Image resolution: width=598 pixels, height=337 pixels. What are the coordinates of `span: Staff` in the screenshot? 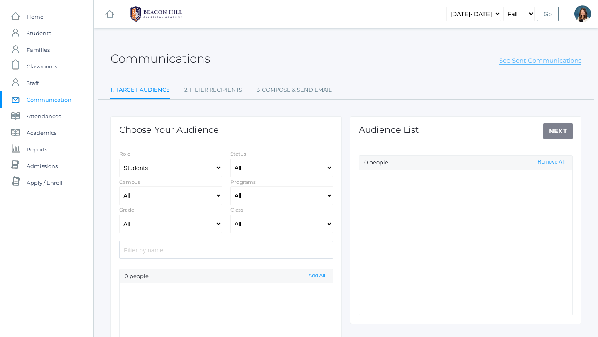 It's located at (32, 83).